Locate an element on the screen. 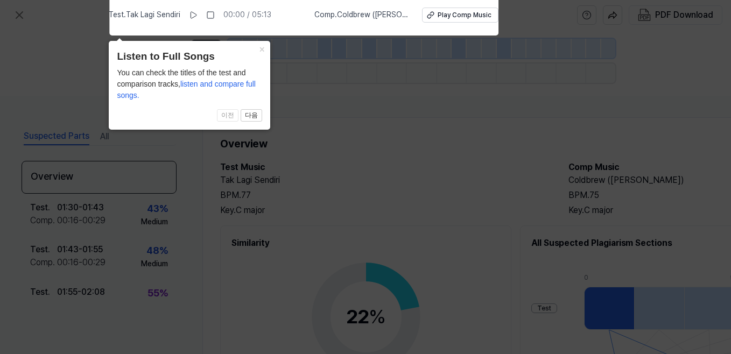  header: Listen to Full Songs is located at coordinates (190, 57).